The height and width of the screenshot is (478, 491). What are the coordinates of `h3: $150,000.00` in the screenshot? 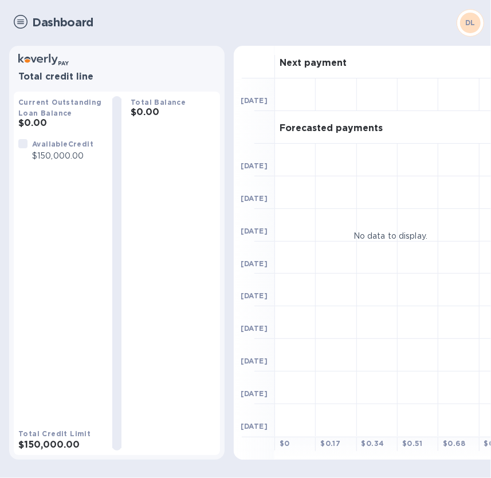 It's located at (61, 445).